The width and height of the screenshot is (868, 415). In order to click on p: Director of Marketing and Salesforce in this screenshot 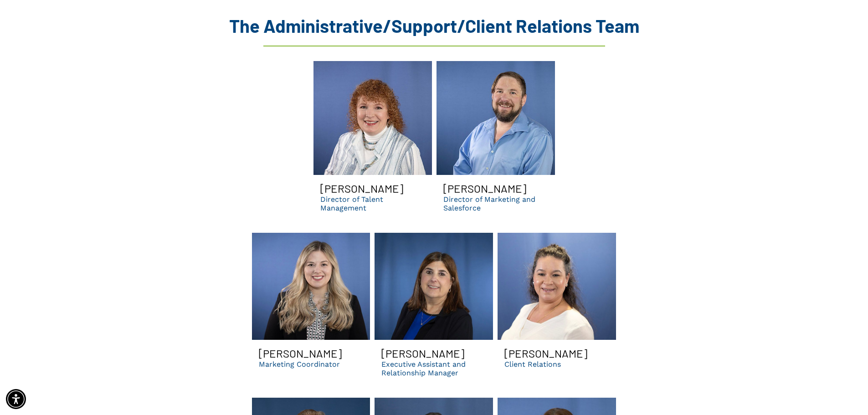, I will do `click(496, 204)`.